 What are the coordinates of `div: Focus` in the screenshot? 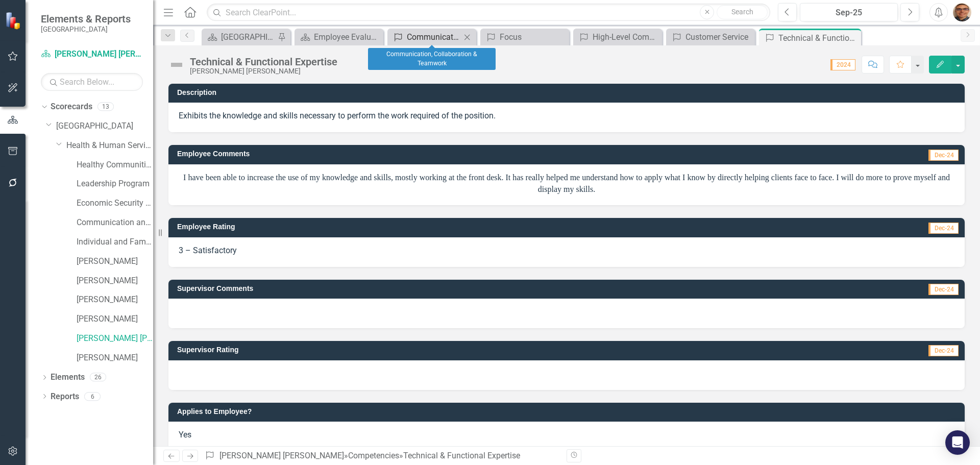 It's located at (533, 37).